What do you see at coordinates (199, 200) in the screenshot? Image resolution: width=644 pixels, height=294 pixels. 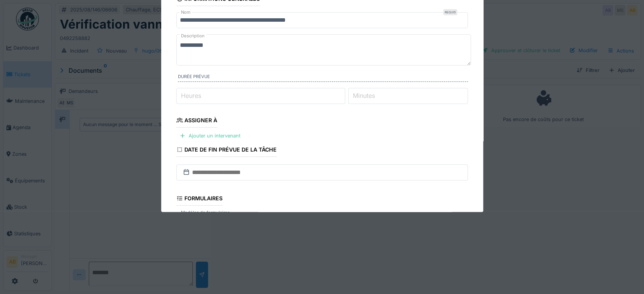 I see `div: Formulaires` at bounding box center [199, 200].